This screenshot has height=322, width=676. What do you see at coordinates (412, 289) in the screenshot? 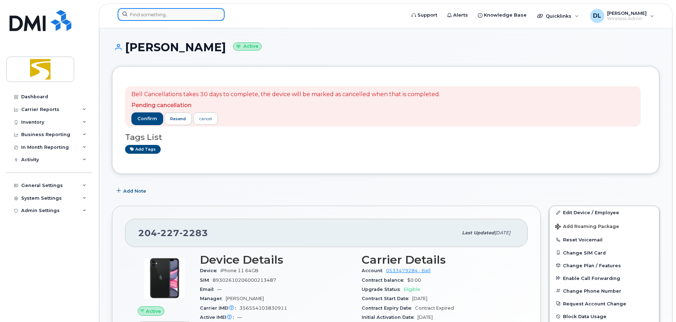
I see `span: Eligible` at bounding box center [412, 289].